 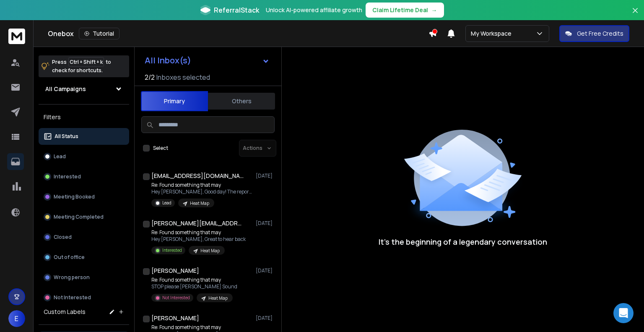 What do you see at coordinates (241, 101) in the screenshot?
I see `button: Others` at bounding box center [241, 101].